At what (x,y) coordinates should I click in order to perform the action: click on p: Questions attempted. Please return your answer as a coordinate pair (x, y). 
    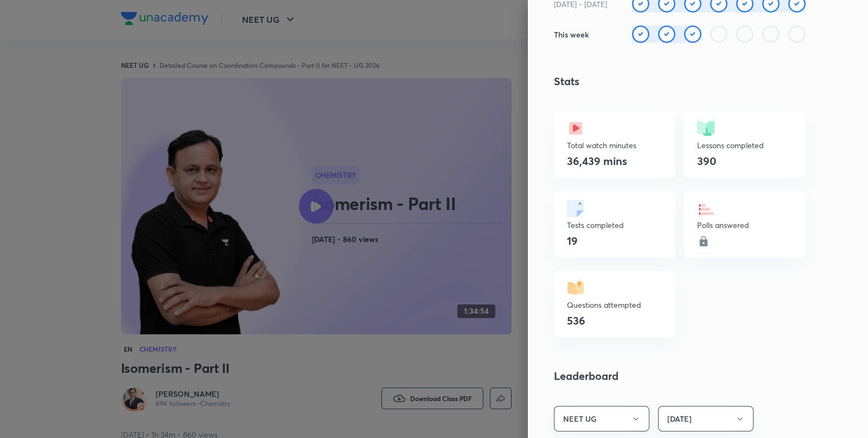
    Looking at the image, I should click on (615, 305).